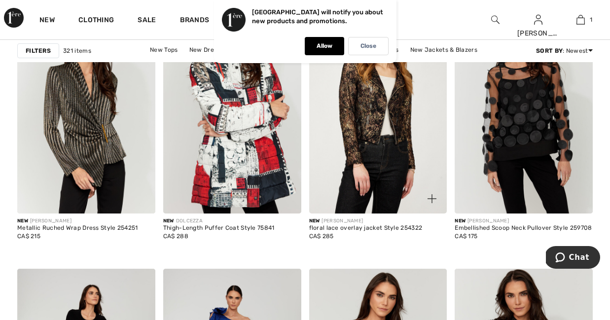 The height and width of the screenshot is (320, 610). I want to click on img: Metallic Ruched Wrap Dress Style 254251. Gold/Black, so click(86, 110).